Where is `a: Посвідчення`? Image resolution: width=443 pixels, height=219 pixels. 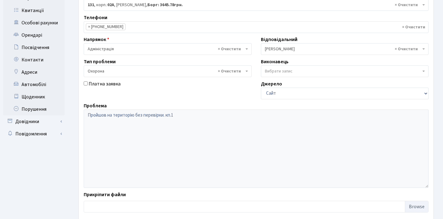
a: Посвідчення is located at coordinates (34, 47).